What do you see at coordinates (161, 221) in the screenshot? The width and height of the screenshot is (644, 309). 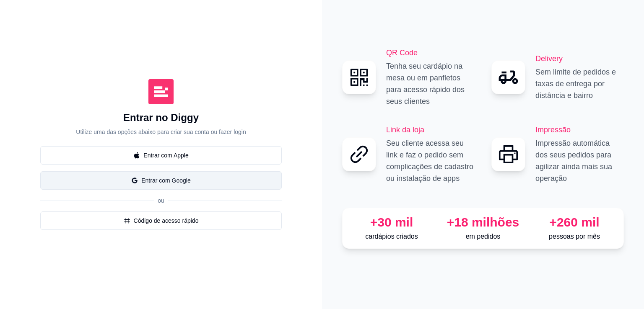 I see `button: numberCódigo de acesso rápido` at bounding box center [161, 221].